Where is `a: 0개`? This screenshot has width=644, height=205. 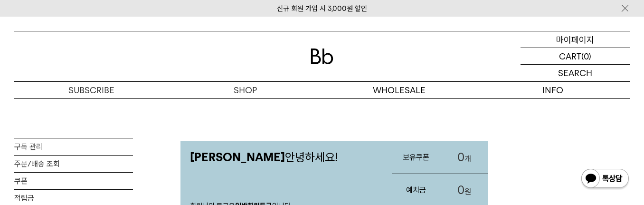 a: 0개 is located at coordinates (465, 157).